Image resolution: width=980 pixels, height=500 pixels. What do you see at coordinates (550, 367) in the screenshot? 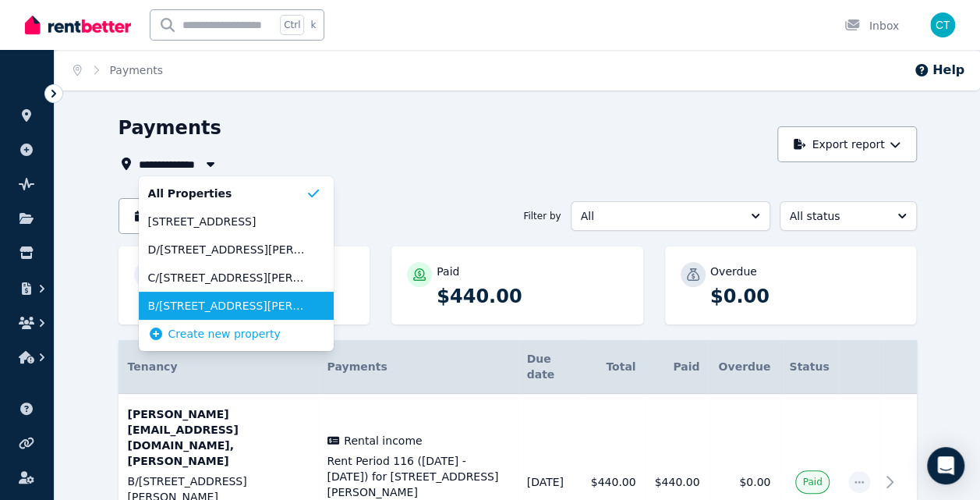
I see `th: Due date` at bounding box center [550, 367].